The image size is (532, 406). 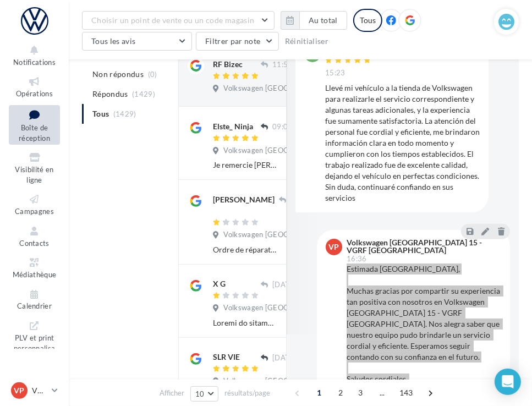 I want to click on div: Elste_ Ninja, so click(x=233, y=126).